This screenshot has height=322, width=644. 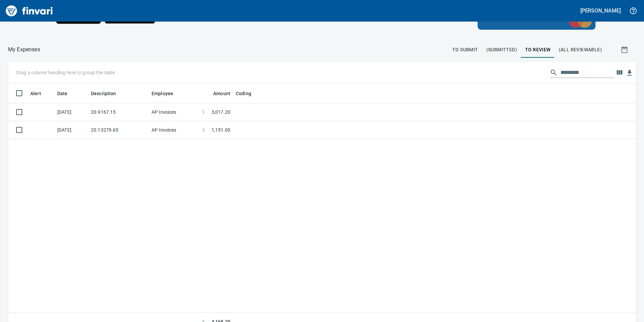 I want to click on img: Finvari, so click(x=29, y=11).